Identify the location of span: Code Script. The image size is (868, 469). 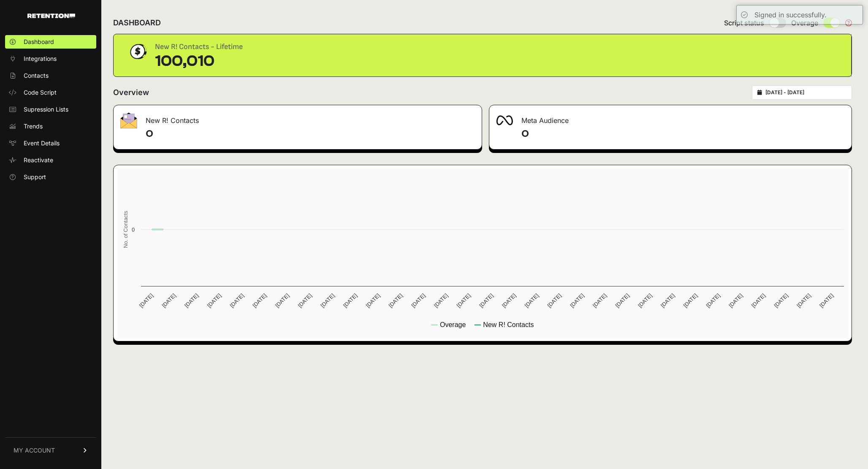
(40, 92).